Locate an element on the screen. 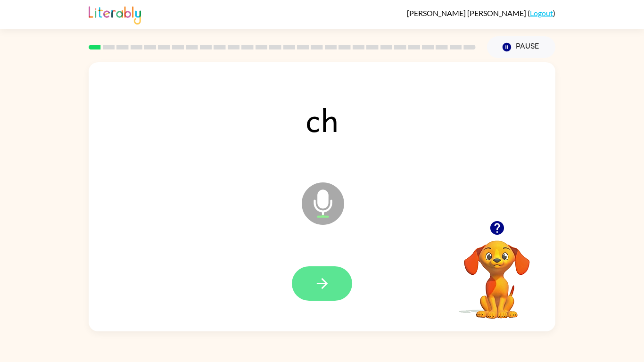 This screenshot has height=362, width=644. a: Logout is located at coordinates (541, 13).